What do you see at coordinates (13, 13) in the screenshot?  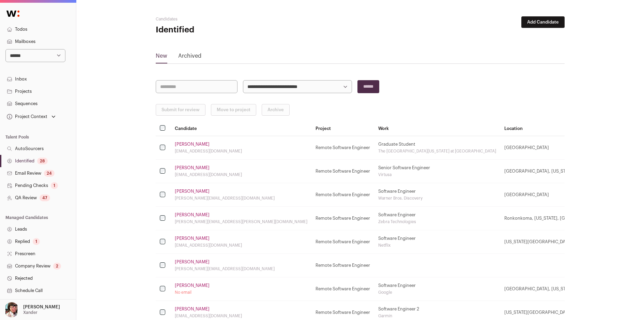 I see `img: Wellfound` at bounding box center [13, 13].